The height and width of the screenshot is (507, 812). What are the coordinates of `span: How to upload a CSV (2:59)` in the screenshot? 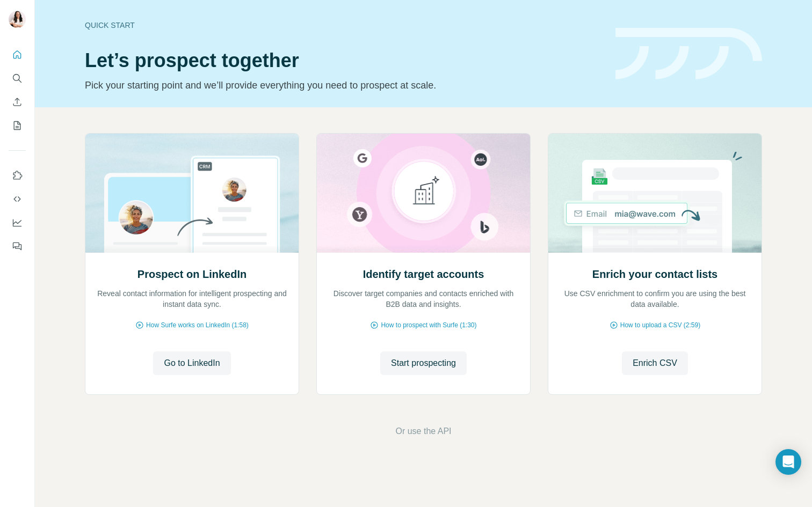 It's located at (660, 325).